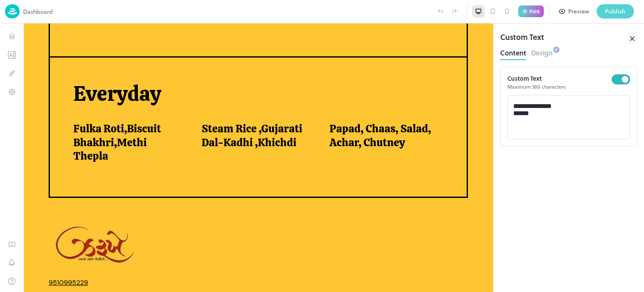 Image resolution: width=644 pixels, height=292 pixels. Describe the element at coordinates (454, 11) in the screenshot. I see `label: Redo (Ctrl + Y)` at that location.